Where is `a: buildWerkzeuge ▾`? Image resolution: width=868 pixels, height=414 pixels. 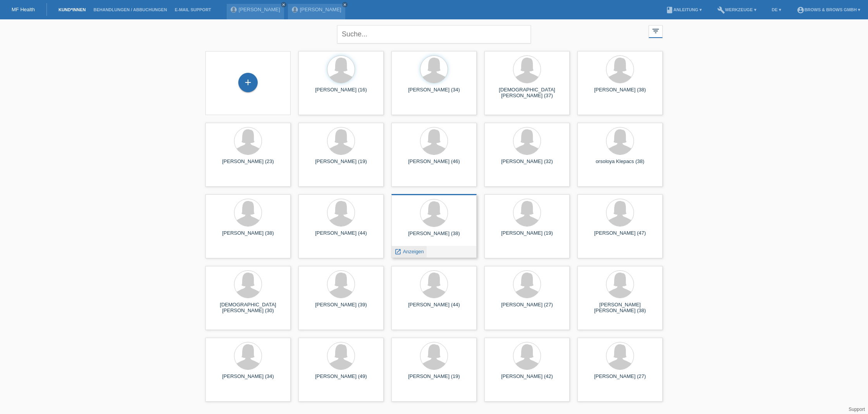
a: buildWerkzeuge ▾ is located at coordinates (737, 9).